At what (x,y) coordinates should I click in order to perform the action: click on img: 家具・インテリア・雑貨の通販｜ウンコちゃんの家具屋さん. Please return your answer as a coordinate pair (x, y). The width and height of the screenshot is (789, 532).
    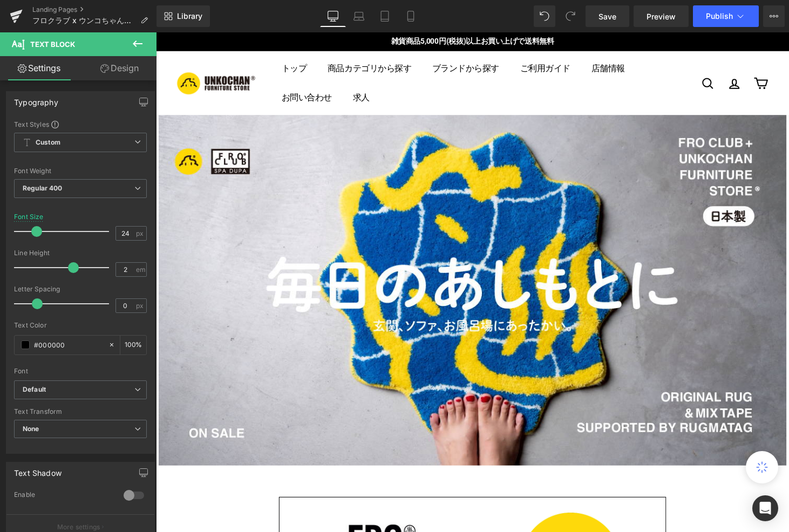
    Looking at the image, I should click on (62, 52).